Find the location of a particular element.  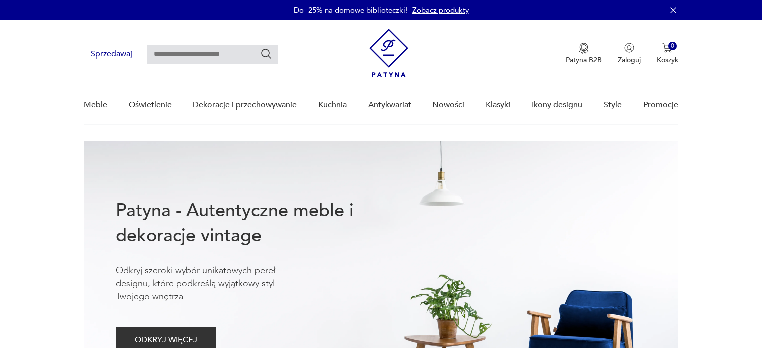

p: Koszyk is located at coordinates (667, 60).